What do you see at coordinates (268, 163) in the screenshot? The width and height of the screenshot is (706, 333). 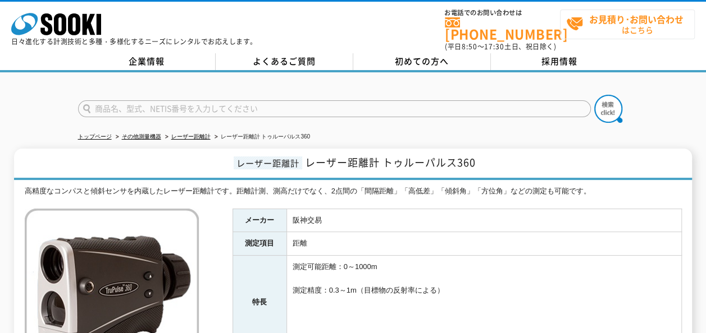 I see `span: レーザー距離計` at bounding box center [268, 163].